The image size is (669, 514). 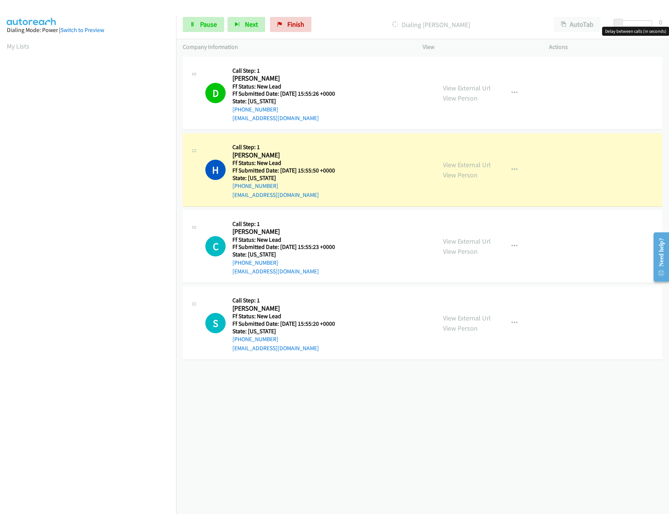 I want to click on p: View, so click(x=479, y=47).